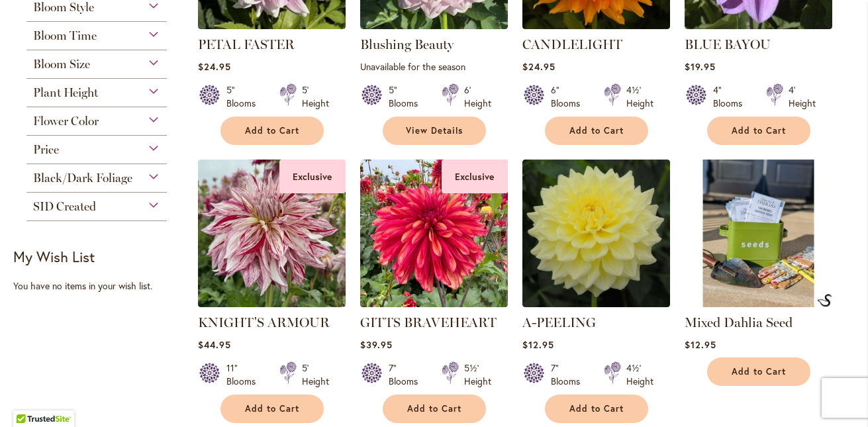 This screenshot has height=427, width=868. Describe the element at coordinates (65, 206) in the screenshot. I see `span: SID Created` at that location.